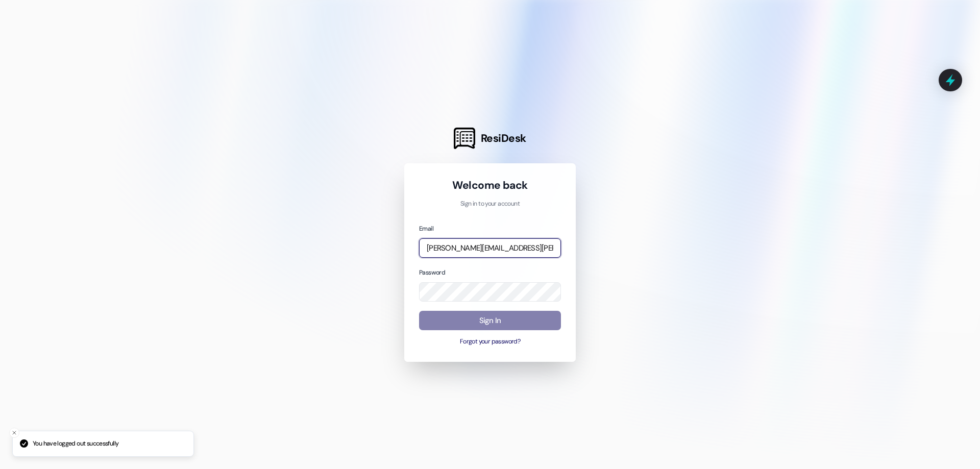 The width and height of the screenshot is (980, 469). What do you see at coordinates (490, 320) in the screenshot?
I see `button: Sign In` at bounding box center [490, 320].